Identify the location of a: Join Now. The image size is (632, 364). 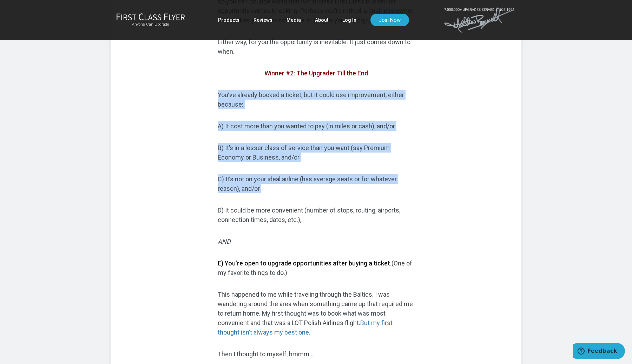
(390, 20).